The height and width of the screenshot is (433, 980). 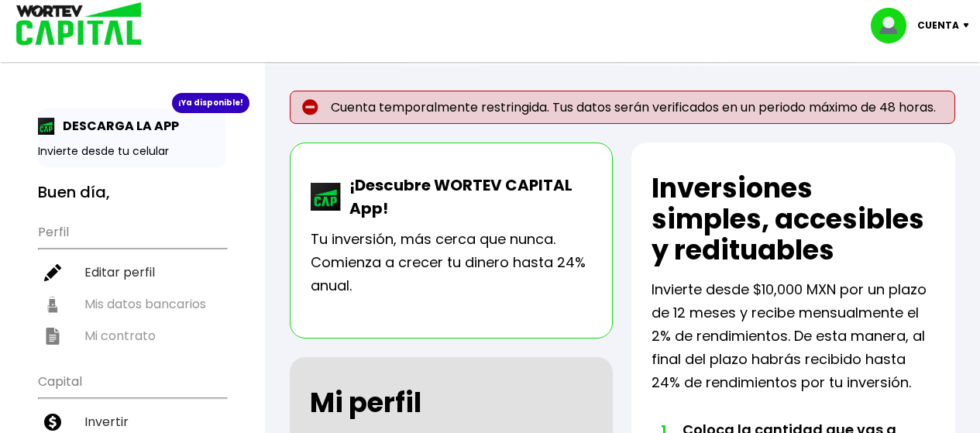 I want to click on p: Invierte desde $10,000 MXN por un plazo de 12 meses y recibe mensualmente el 2% de rendimientos. ..., so click(x=794, y=336).